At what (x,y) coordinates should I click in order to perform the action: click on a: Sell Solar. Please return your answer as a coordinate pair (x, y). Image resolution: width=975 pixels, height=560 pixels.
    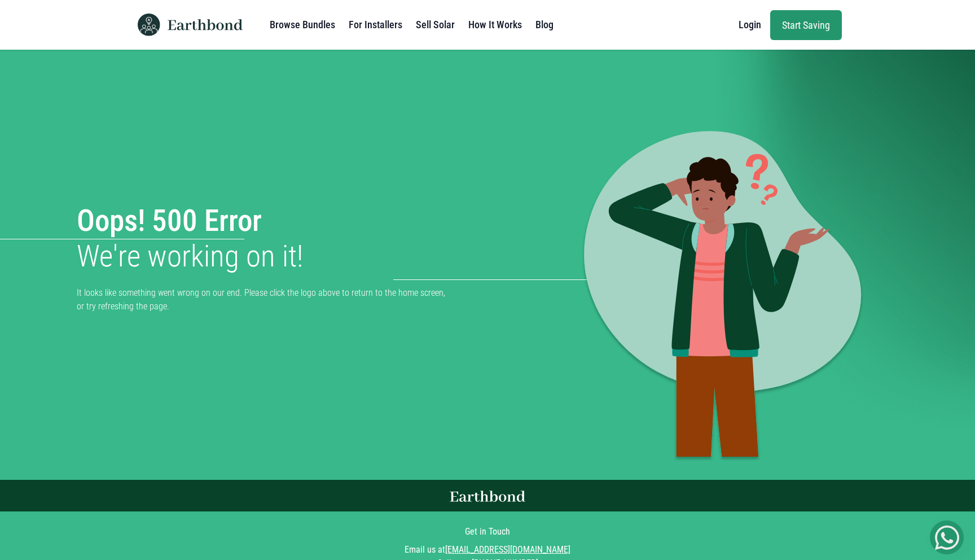
    Looking at the image, I should click on (435, 25).